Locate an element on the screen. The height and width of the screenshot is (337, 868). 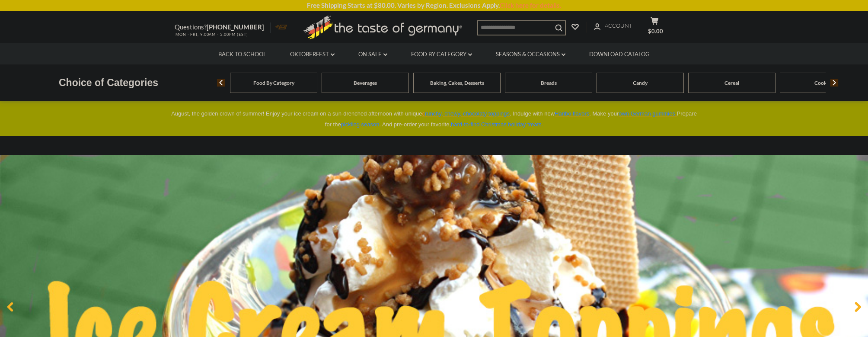
img: previous arrow is located at coordinates (221, 83).